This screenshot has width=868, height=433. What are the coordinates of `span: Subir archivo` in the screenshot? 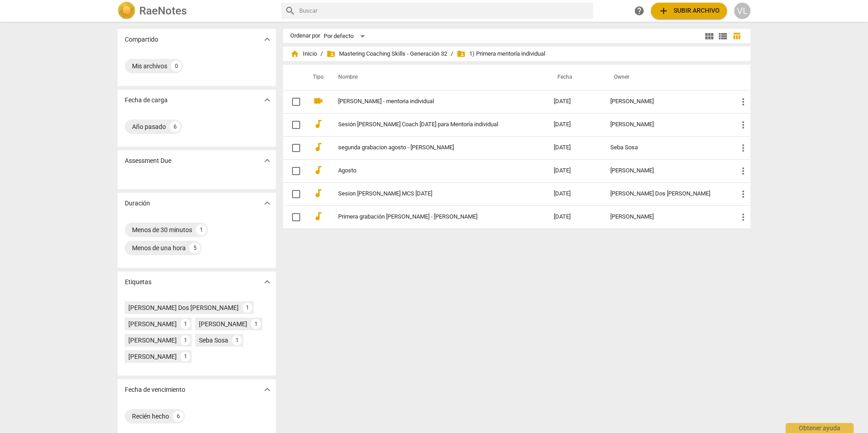 It's located at (689, 11).